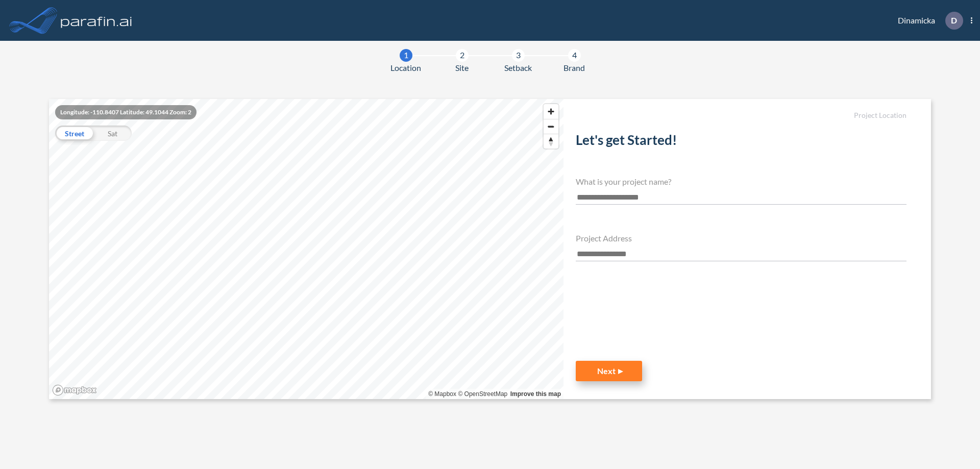  Describe the element at coordinates (74, 390) in the screenshot. I see `a: Mapbox homepage` at that location.